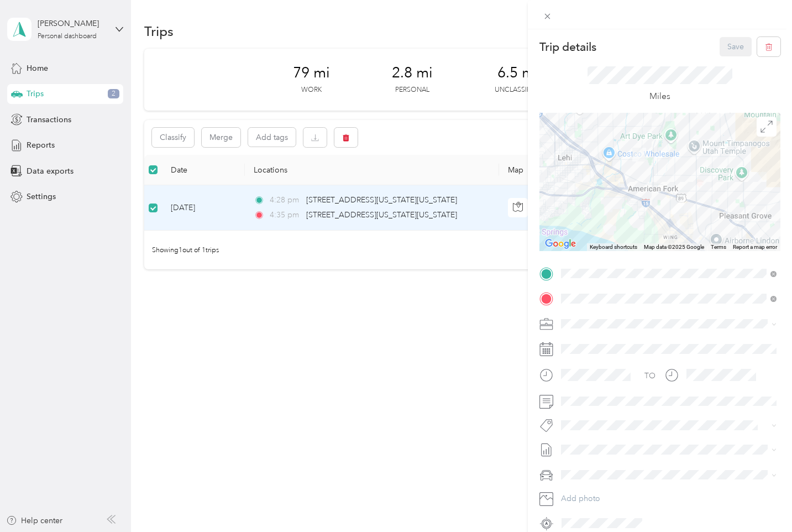 This screenshot has width=792, height=532. Describe the element at coordinates (755, 247) in the screenshot. I see `a: Report a map error` at that location.